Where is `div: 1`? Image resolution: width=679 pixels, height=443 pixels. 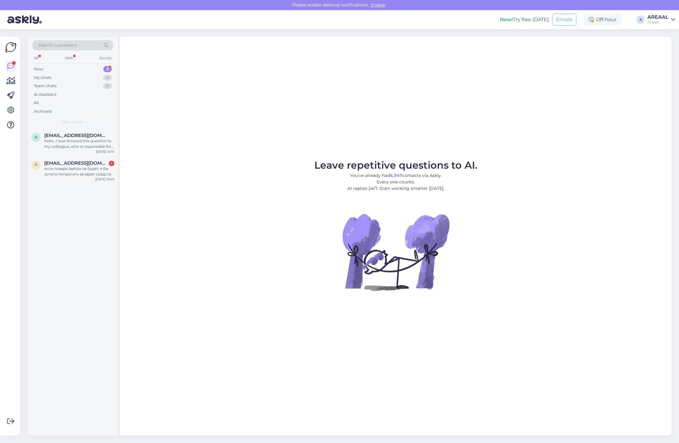
div: 1 is located at coordinates (112, 164).